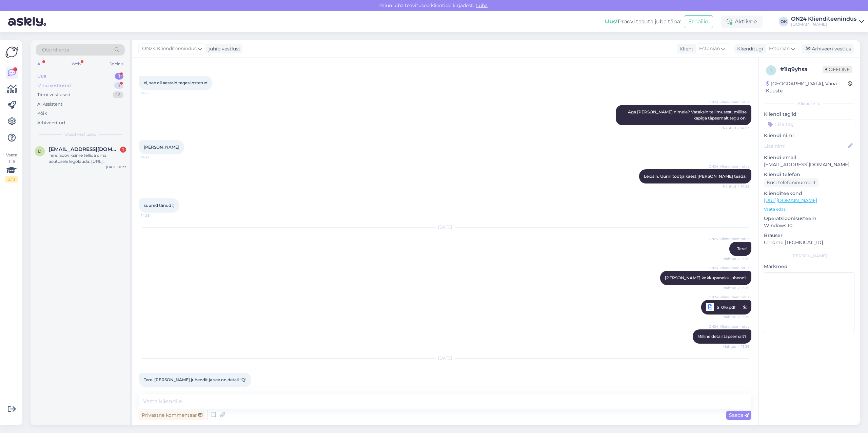 This screenshot has height=433, width=868. Describe the element at coordinates (823, 19) in the screenshot. I see `div: ON24 Klienditeenindus` at that location.